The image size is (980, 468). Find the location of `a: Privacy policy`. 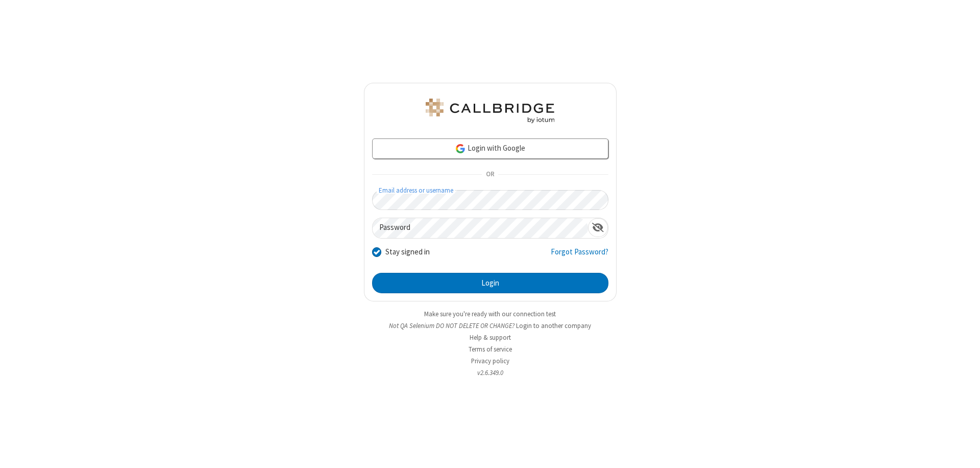

a: Privacy policy is located at coordinates (490, 361).